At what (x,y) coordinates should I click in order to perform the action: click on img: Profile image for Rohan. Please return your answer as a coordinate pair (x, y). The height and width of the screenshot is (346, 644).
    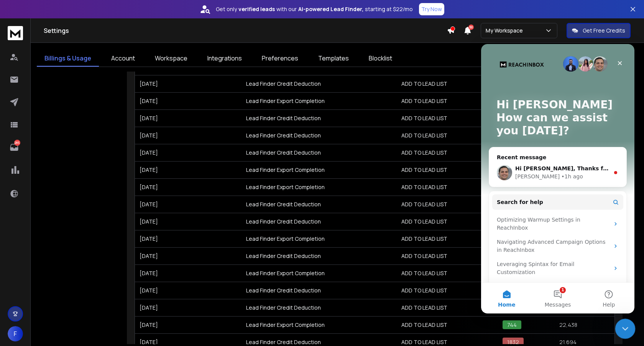
    Looking at the image, I should click on (89, 20).